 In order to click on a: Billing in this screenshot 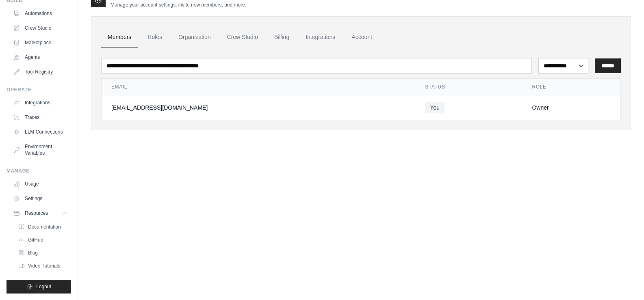, I will do `click(282, 38)`.